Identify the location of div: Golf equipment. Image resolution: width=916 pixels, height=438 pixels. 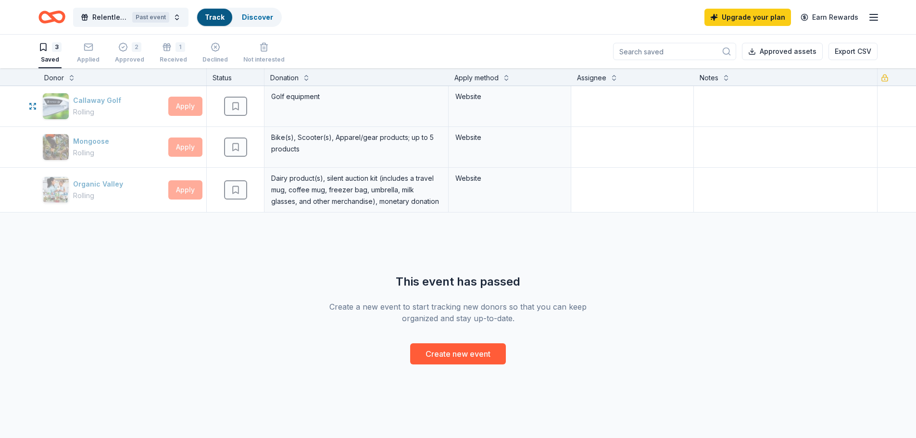
(356, 97).